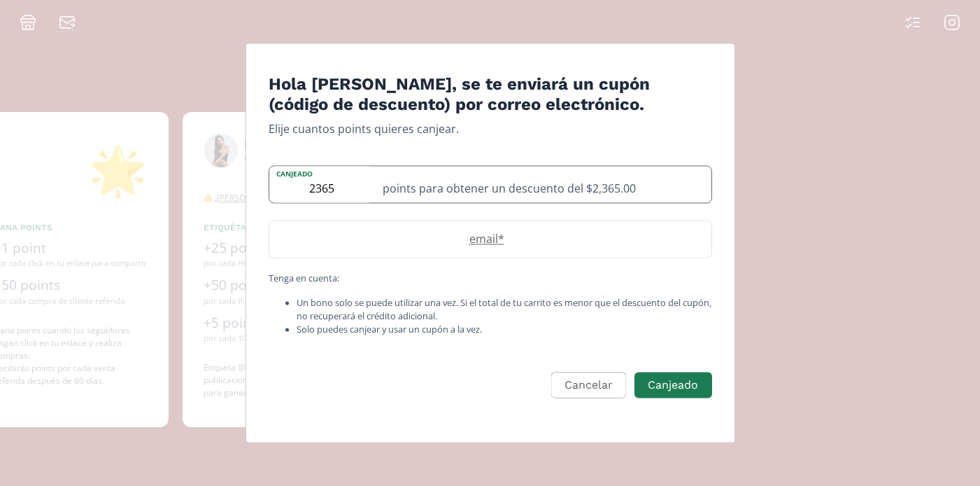  I want to click on p: Tenga en cuenta:, so click(490, 278).